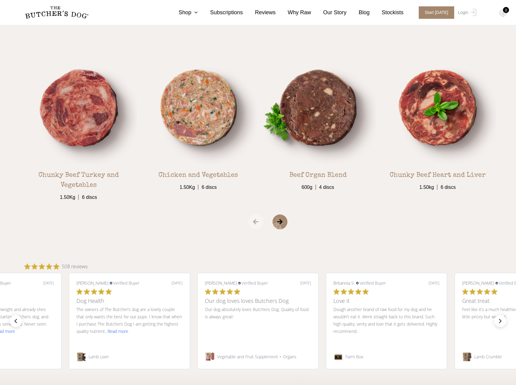 This screenshot has width=516, height=385. Describe the element at coordinates (129, 327) in the screenshot. I see `p: The owners of The Butcher’s dog are a lovely couple that only wants the best for our pups. I know...` at that location.